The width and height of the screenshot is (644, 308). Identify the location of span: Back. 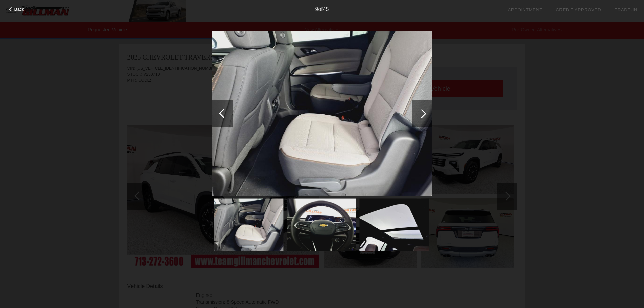
(19, 9).